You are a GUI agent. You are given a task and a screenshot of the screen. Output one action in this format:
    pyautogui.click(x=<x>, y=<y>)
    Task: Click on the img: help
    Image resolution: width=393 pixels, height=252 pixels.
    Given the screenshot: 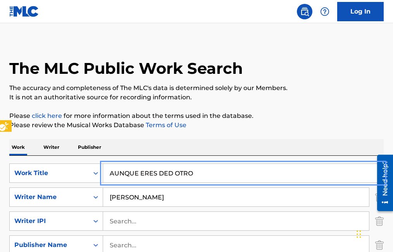 What is the action you would take?
    pyautogui.click(x=324, y=12)
    